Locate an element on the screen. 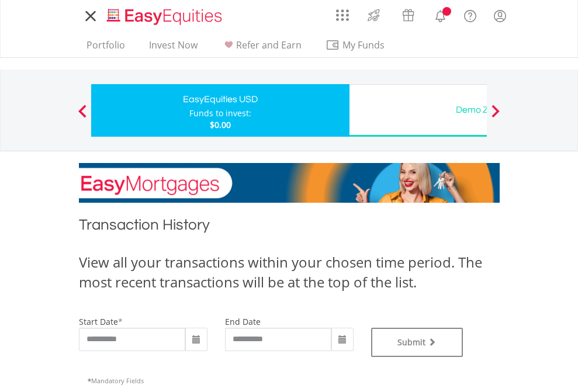 Image resolution: width=578 pixels, height=392 pixels. a: Portfolio is located at coordinates (106, 48).